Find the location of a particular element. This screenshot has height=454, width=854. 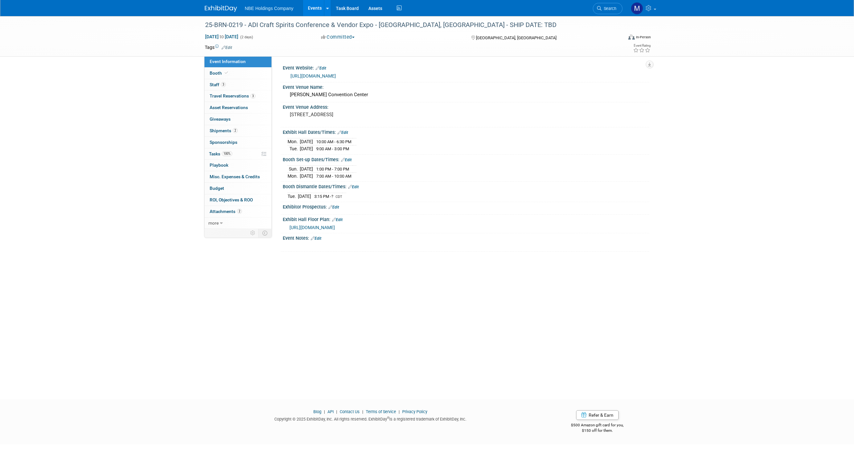

span: 9:00 AM - 3:00 PM is located at coordinates (333, 149).